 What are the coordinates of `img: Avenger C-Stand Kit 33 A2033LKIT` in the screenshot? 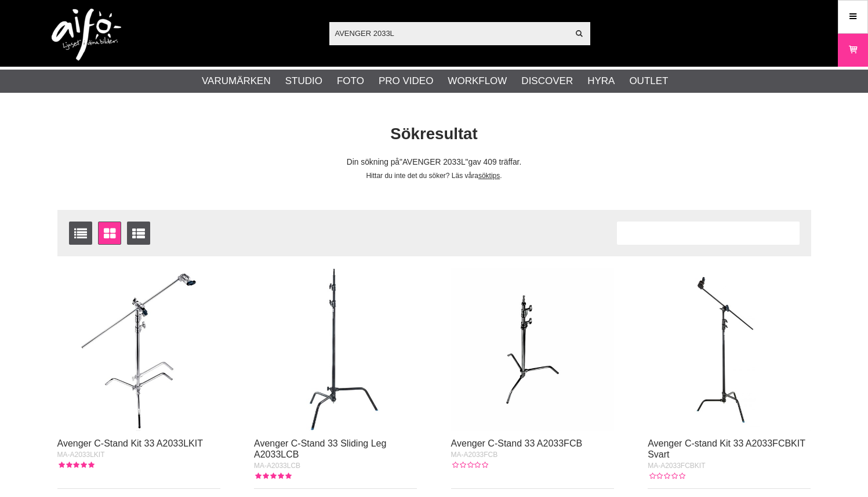 It's located at (139, 349).